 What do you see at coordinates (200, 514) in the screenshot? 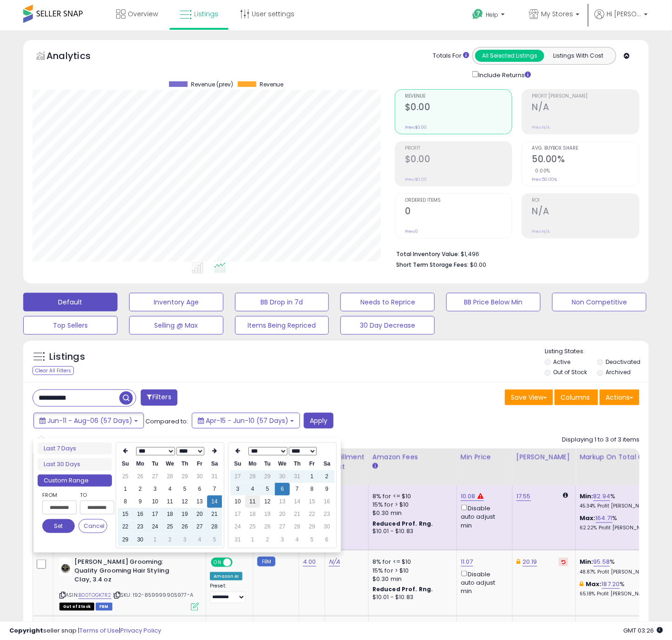
I see `td: 20` at bounding box center [200, 514].